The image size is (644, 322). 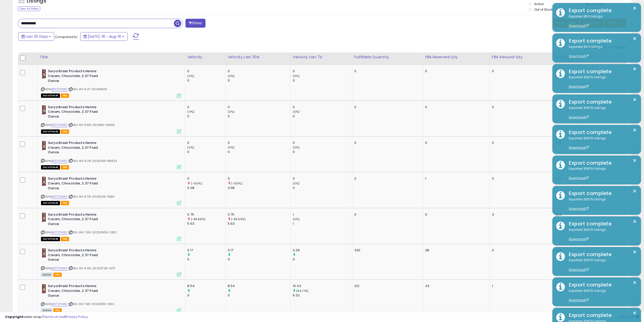 What do you see at coordinates (387, 286) in the screenshot?
I see `div: 212` at bounding box center [387, 286].